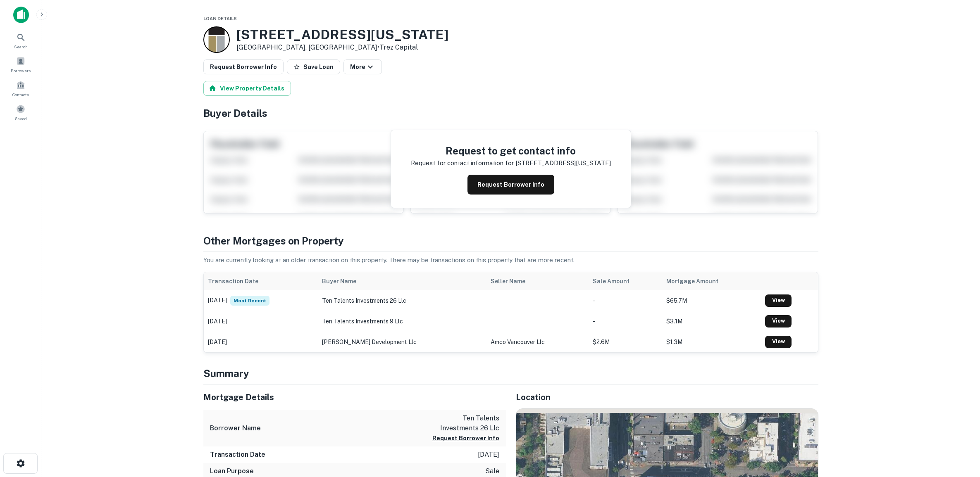  I want to click on span: Search, so click(21, 46).